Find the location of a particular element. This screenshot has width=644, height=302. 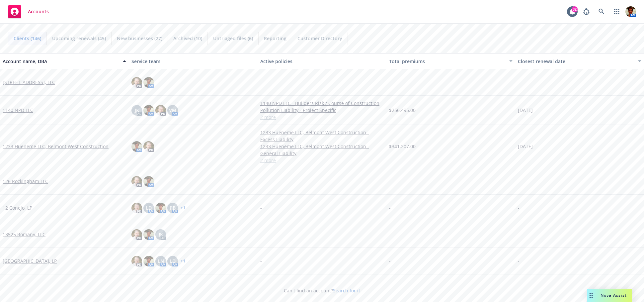

div: Closest renewal date is located at coordinates (576, 61).